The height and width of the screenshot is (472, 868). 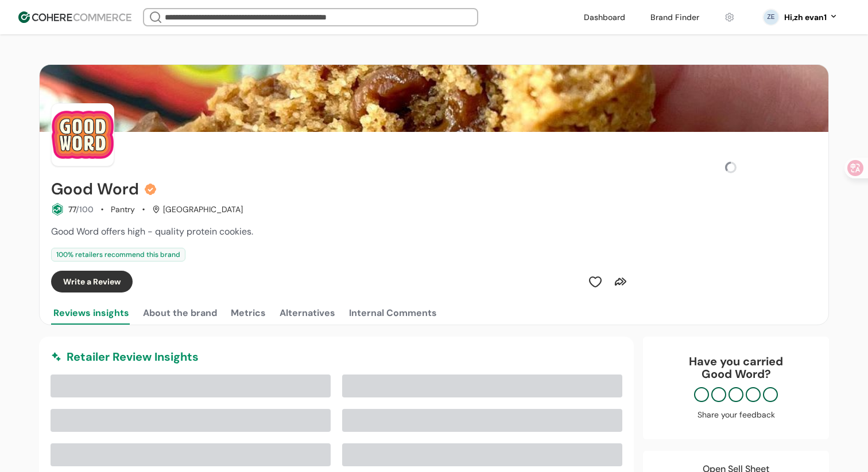 What do you see at coordinates (84, 210) in the screenshot?
I see `span: /100` at bounding box center [84, 210].